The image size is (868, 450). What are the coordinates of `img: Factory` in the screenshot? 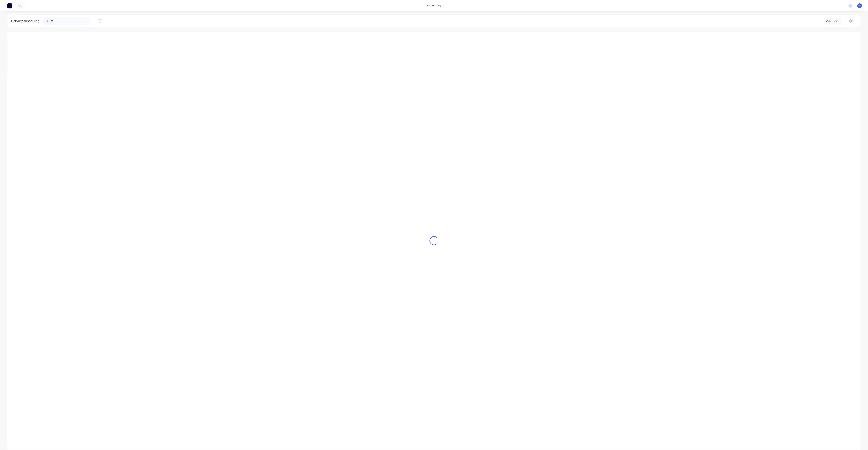 It's located at (10, 5).